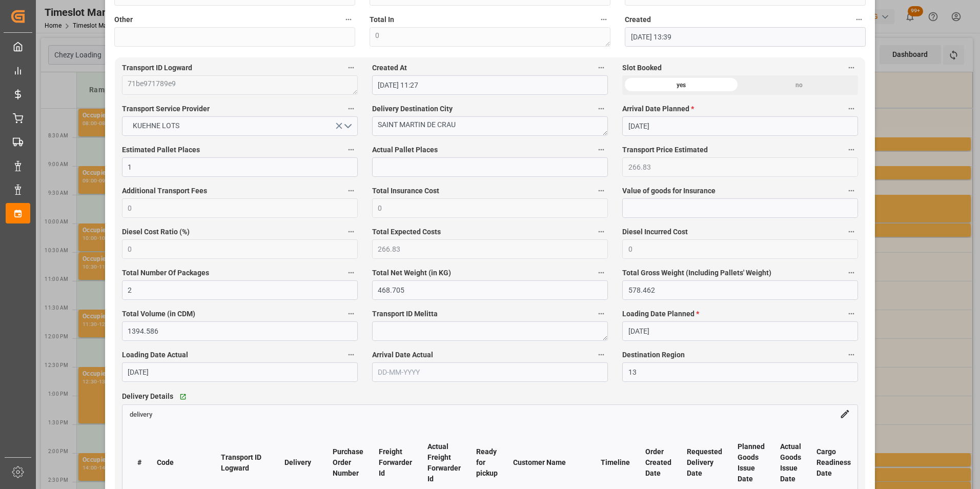 This screenshot has width=980, height=489. Describe the element at coordinates (351, 313) in the screenshot. I see `button: Total Volume (in CDM)` at that location.